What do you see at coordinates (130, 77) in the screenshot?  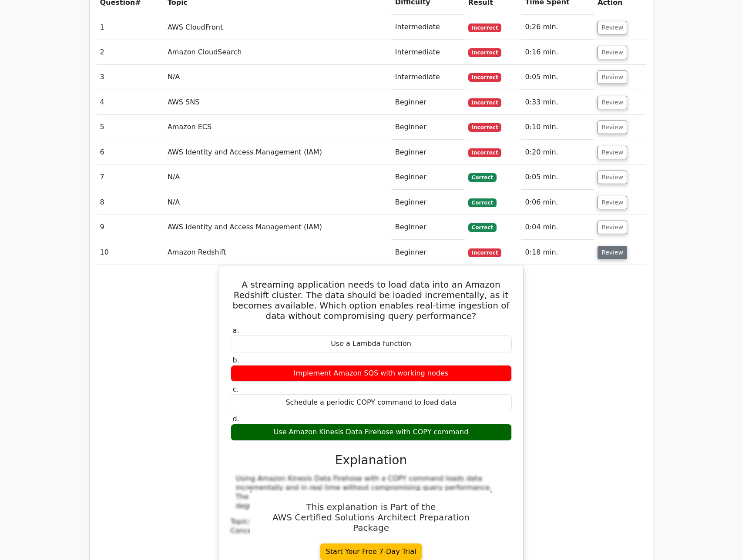 I see `td: 3` at bounding box center [130, 77].